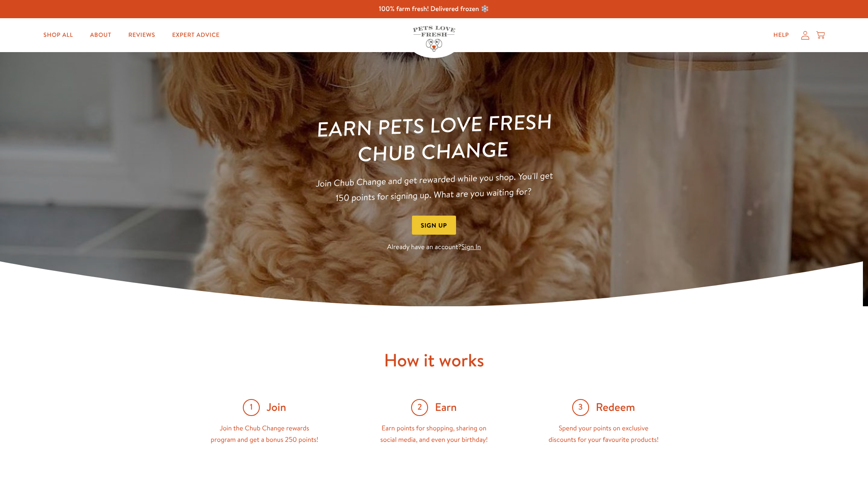  I want to click on span: Earn, so click(446, 408).